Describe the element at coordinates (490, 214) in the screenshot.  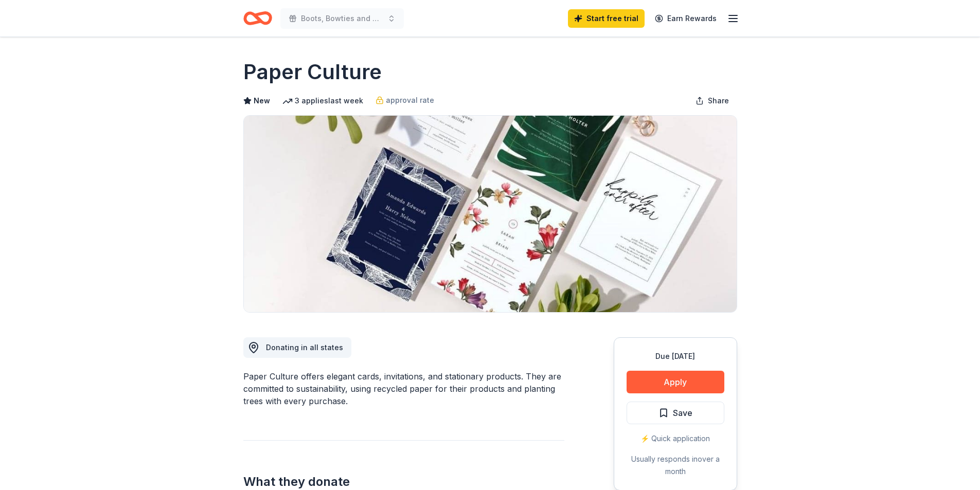
I see `img: Image for Paper Culture` at that location.